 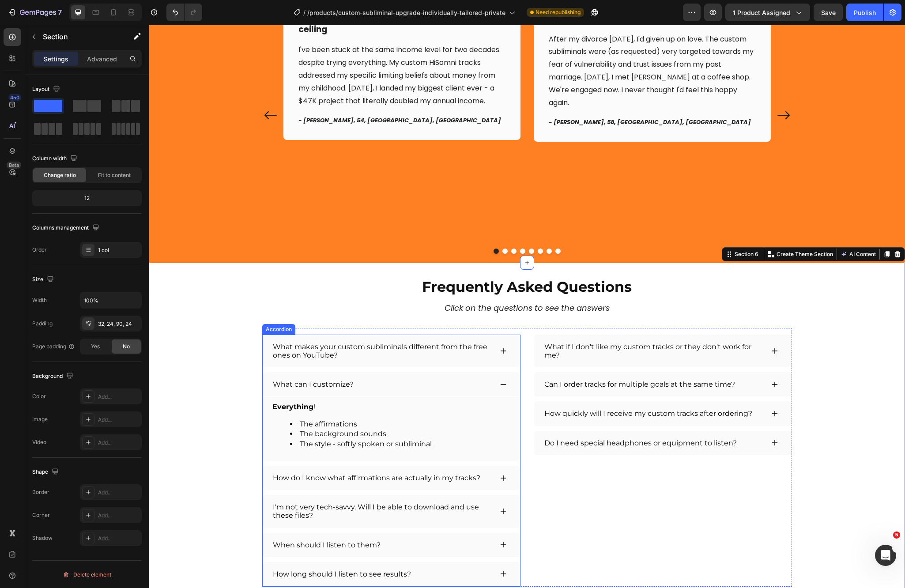 What do you see at coordinates (53, 346) in the screenshot?
I see `div: Page padding` at bounding box center [53, 346].